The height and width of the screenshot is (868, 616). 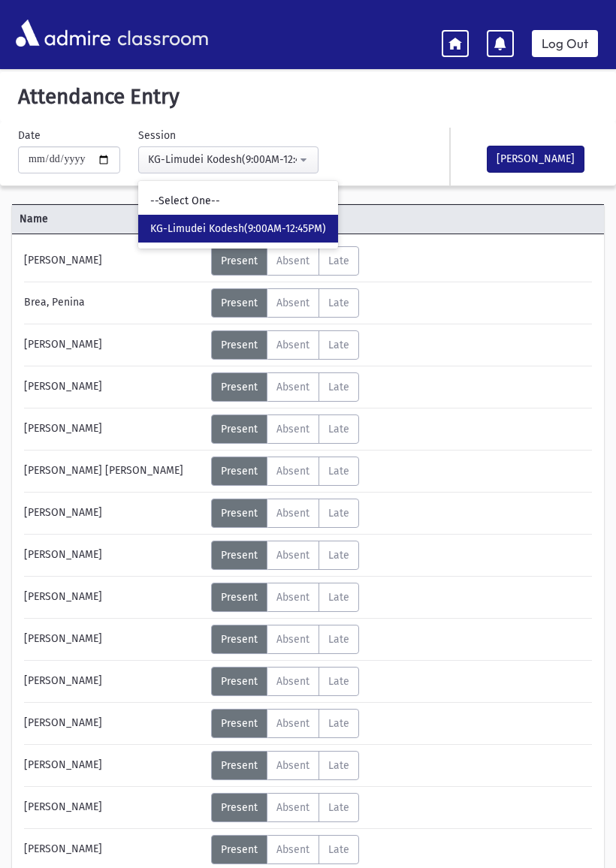 What do you see at coordinates (308, 97) in the screenshot?
I see `h5: Attendance Entry` at bounding box center [308, 97].